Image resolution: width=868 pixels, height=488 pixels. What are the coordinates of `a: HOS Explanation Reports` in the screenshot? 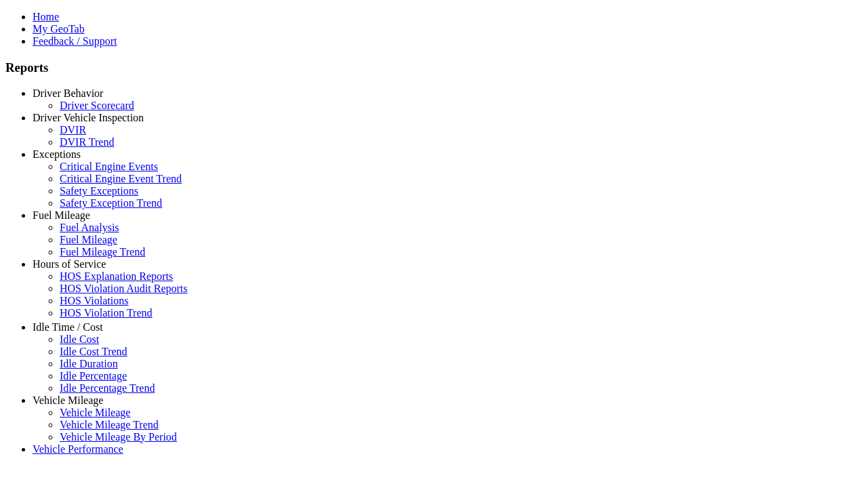 It's located at (116, 276).